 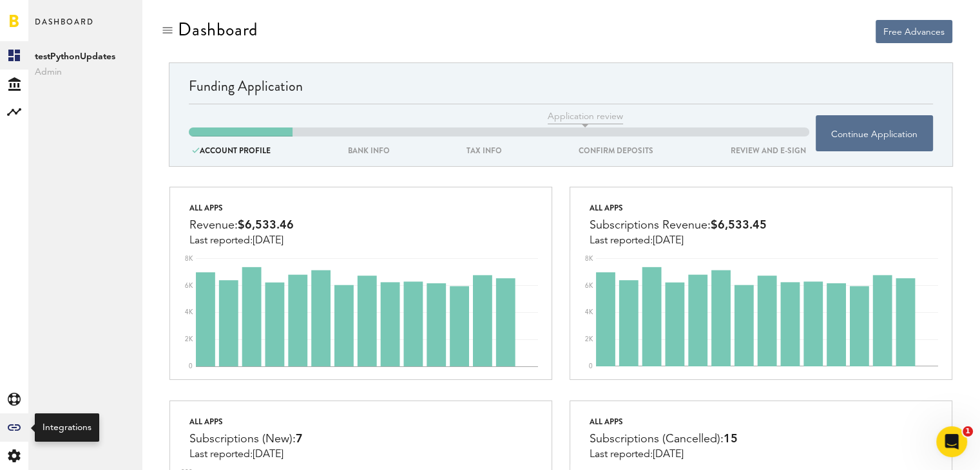 What do you see at coordinates (368, 150) in the screenshot?
I see `div: BANK INFO` at bounding box center [368, 150].